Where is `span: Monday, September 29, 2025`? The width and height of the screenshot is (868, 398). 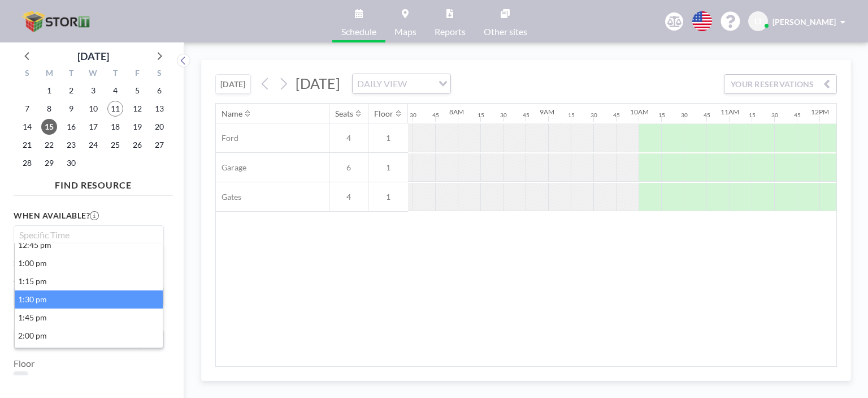 span: Monday, September 29, 2025 is located at coordinates (49, 163).